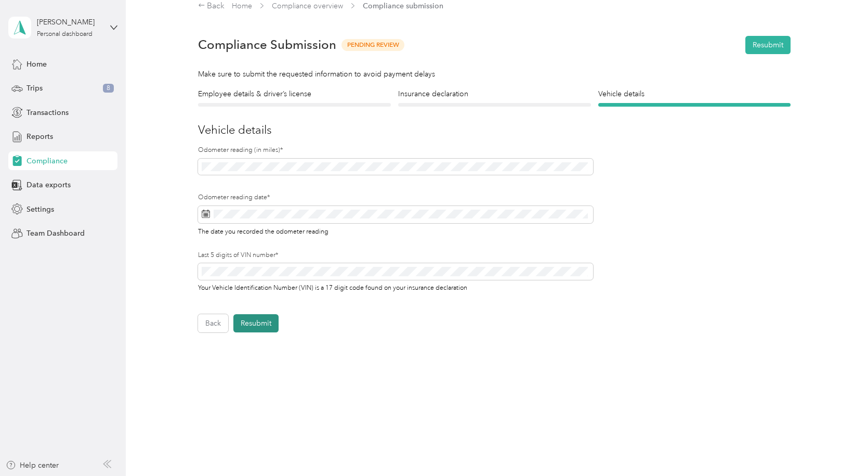 The width and height of the screenshot is (868, 476). I want to click on div: Make sure to submit the requested information to avoid payment delays, so click(495, 74).